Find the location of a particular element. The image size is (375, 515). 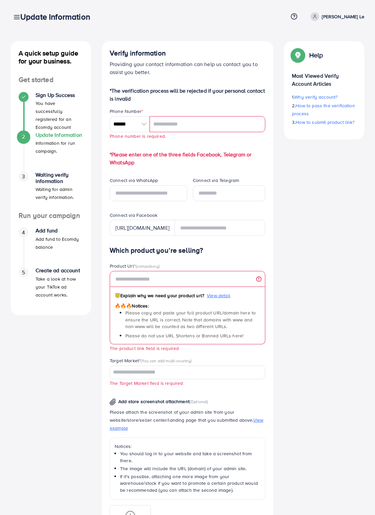

span: Why verify account? is located at coordinates (316, 97).